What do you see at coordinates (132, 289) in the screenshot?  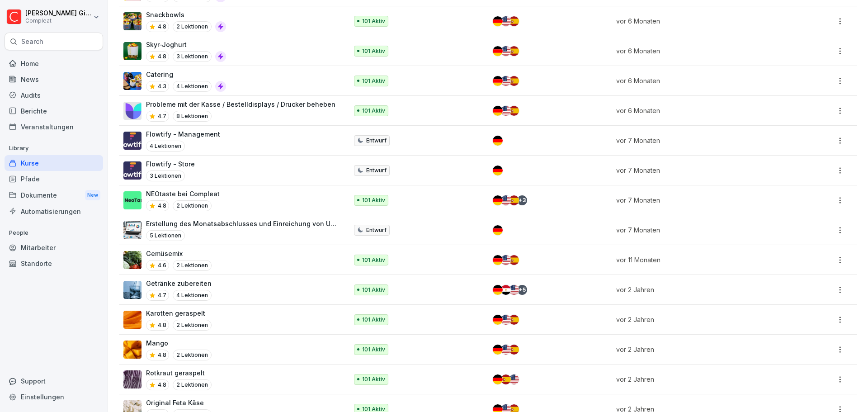 I see `img: mowdr0p6bcd087zng1y8aiuo.png` at bounding box center [132, 289].